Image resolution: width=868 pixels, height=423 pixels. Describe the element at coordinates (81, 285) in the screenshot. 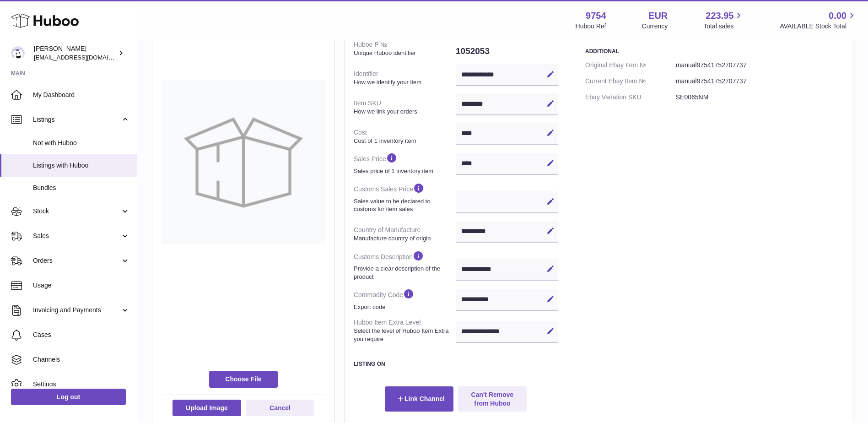

I see `span: Usage` at that location.